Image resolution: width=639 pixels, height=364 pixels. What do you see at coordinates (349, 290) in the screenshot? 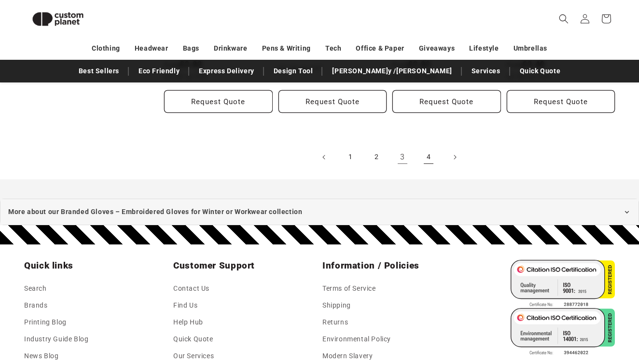
I see `a: Terms of Service` at bounding box center [349, 290].